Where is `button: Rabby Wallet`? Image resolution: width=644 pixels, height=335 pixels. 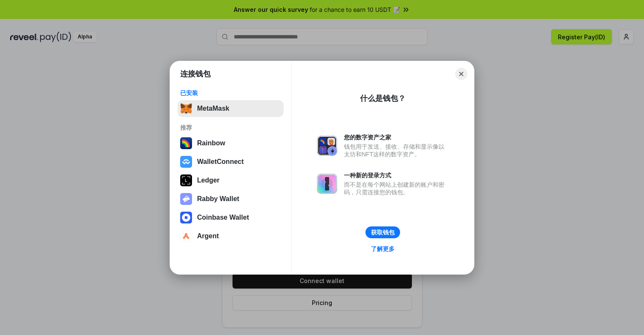 button: Rabby Wallet is located at coordinates (231, 199).